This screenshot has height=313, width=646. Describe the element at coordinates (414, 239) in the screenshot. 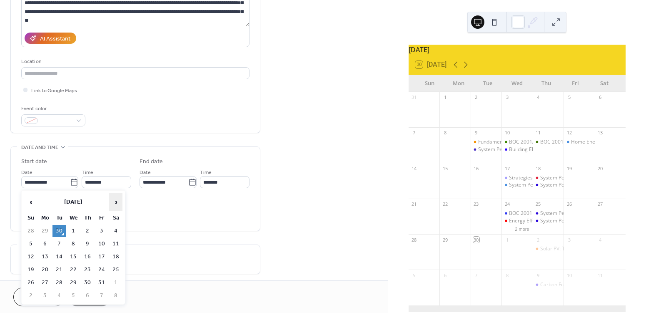

I see `div: 28` at that location.